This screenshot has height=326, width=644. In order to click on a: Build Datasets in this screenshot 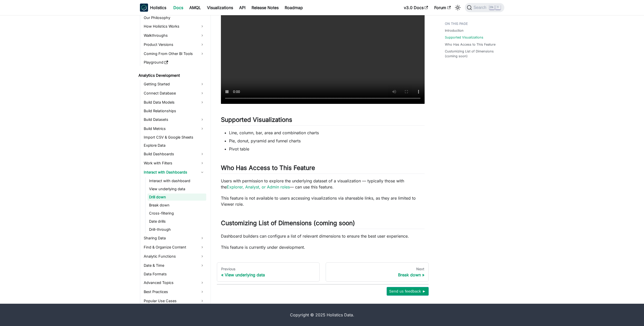, I will do `click(174, 119)`.